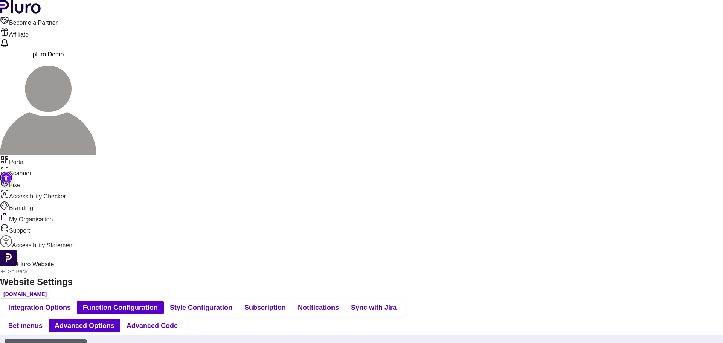  What do you see at coordinates (120, 308) in the screenshot?
I see `span: Function Configuration` at bounding box center [120, 308].